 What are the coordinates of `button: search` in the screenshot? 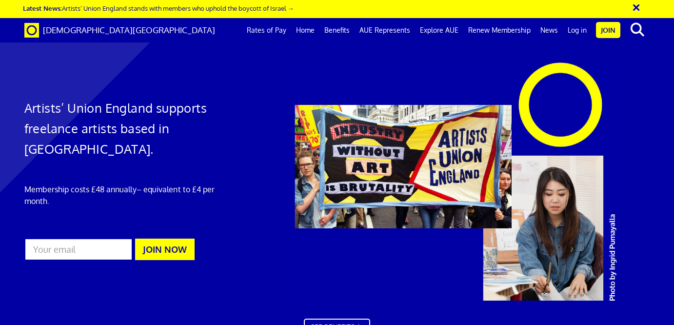 It's located at (637, 30).